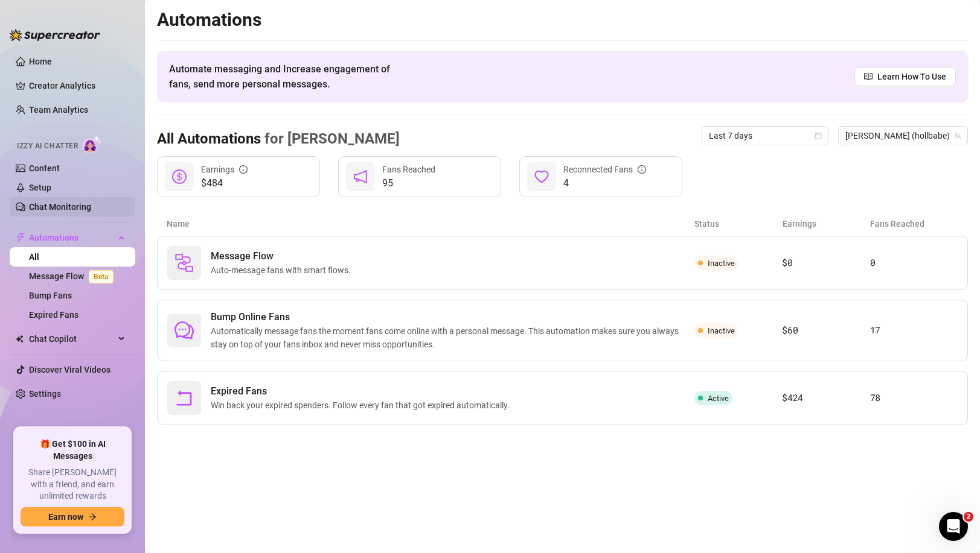  Describe the element at coordinates (409, 183) in the screenshot. I see `span: 95` at that location.